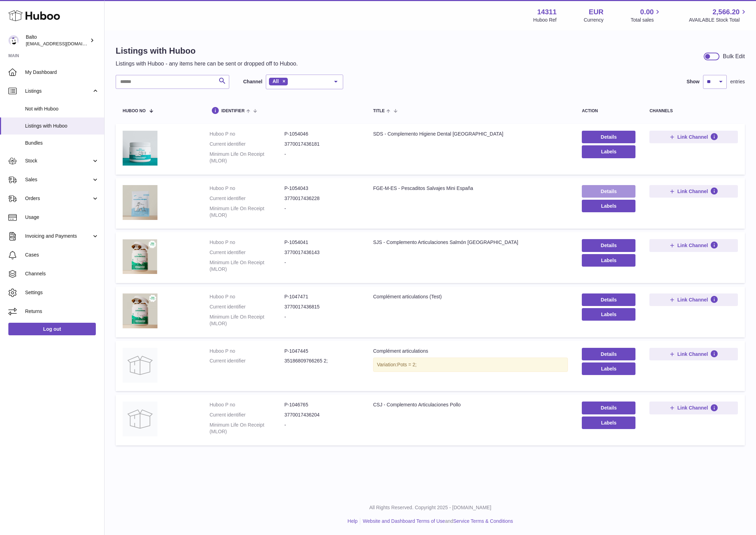 The image size is (756, 535). I want to click on img: Complément articulations (Test), so click(140, 311).